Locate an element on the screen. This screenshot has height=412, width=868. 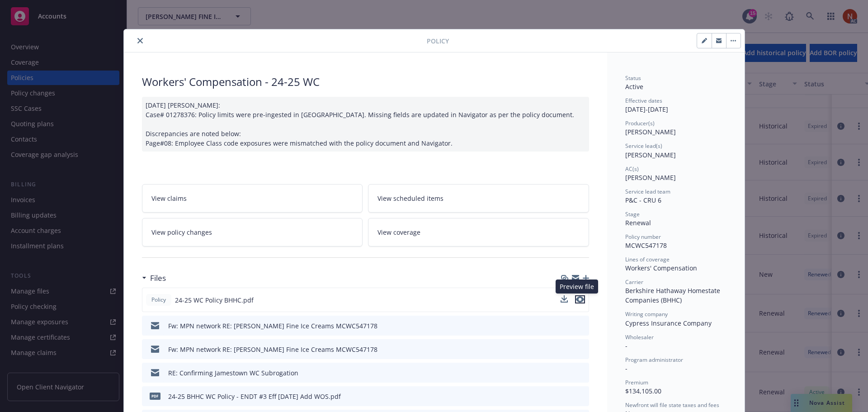
a: View coverage is located at coordinates (478, 232).